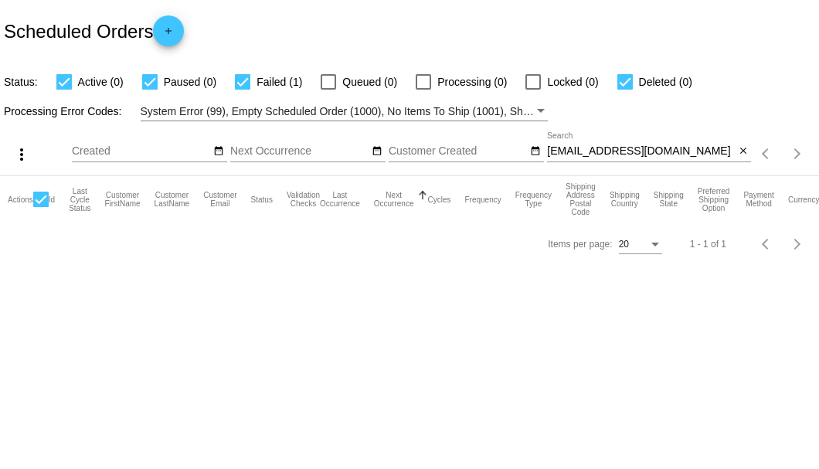  What do you see at coordinates (458, 152) in the screenshot?
I see `input: Customer Created` at bounding box center [458, 152].